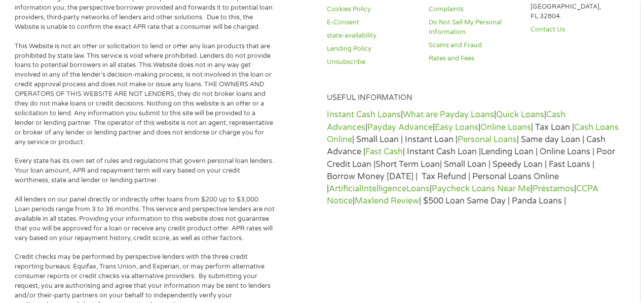 Image resolution: width=641 pixels, height=303 pixels. I want to click on p: All lenders on our panel directly or indirectly offer loans from $200 up to $3,000. Loan periods ..., so click(145, 218).